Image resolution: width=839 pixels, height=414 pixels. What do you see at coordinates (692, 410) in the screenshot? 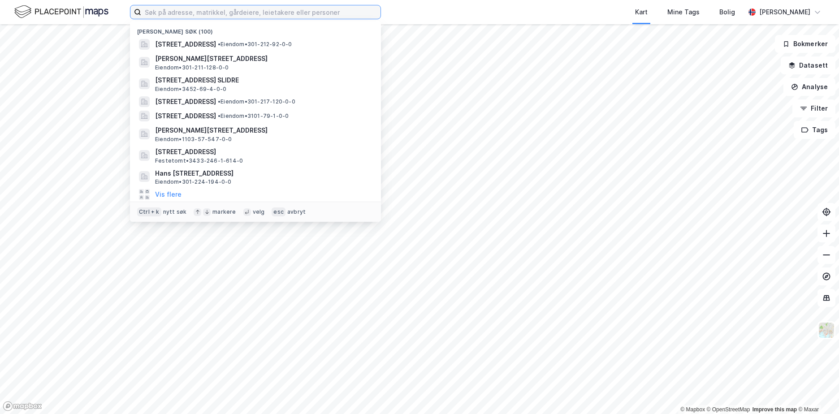
I see `a: Mapbox` at bounding box center [692, 410].